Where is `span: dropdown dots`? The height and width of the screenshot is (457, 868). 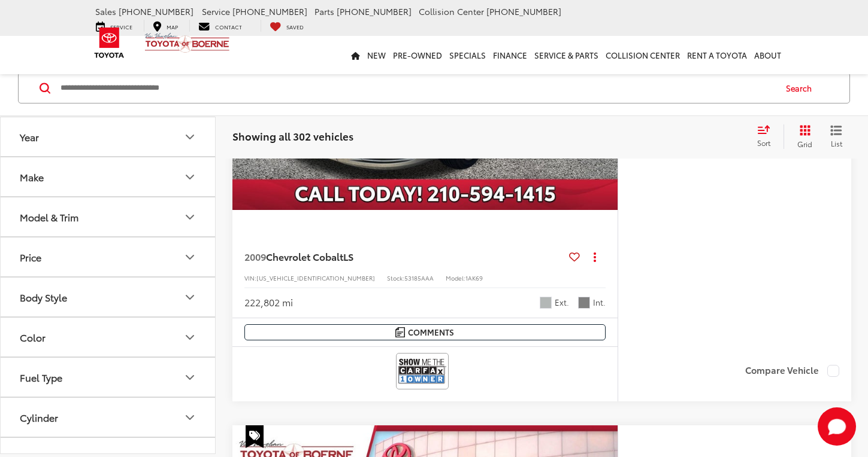 span: dropdown dots is located at coordinates (595, 257).